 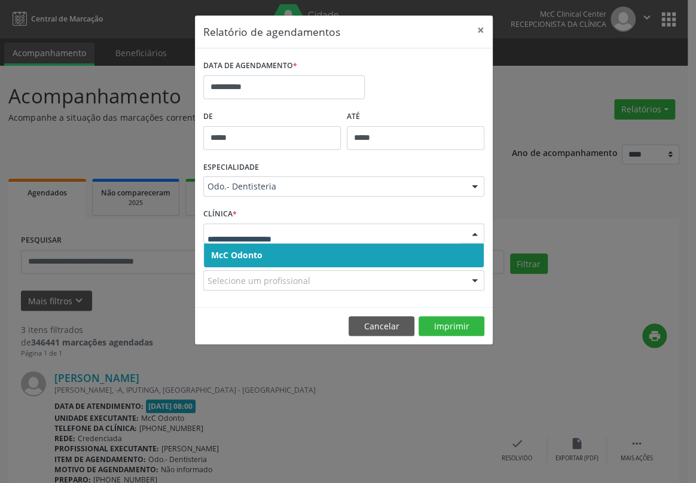 What do you see at coordinates (334, 187) in the screenshot?
I see `span: Odo.- Dentisteria` at bounding box center [334, 187].